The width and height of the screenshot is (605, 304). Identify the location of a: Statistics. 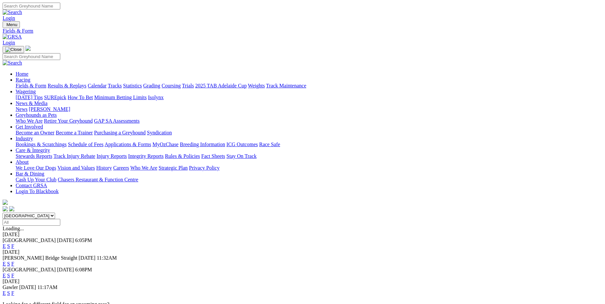
(133, 85).